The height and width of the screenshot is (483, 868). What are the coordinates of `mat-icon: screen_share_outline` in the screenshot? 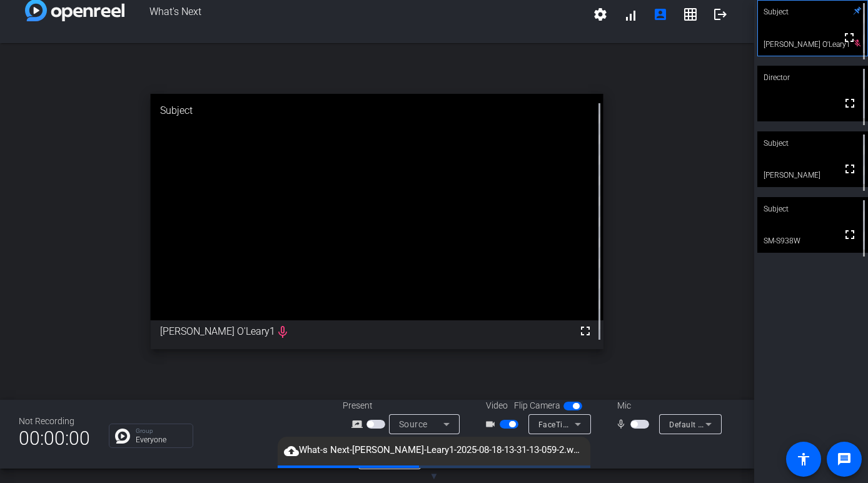 It's located at (359, 424).